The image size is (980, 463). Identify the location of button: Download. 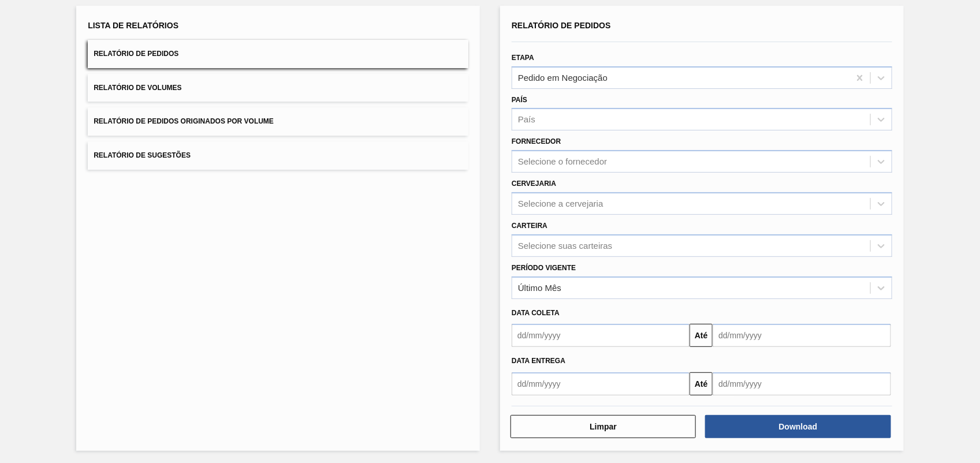
(797, 426).